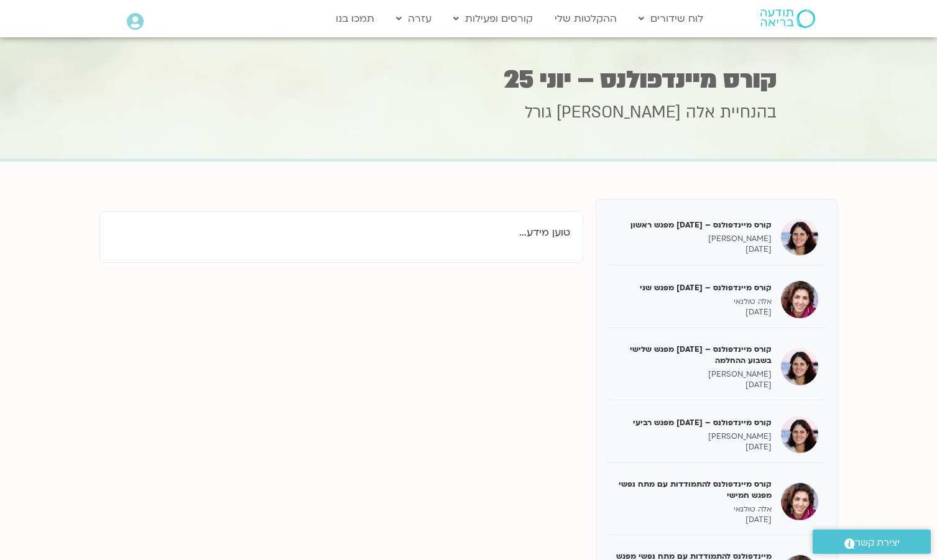  I want to click on img: קורס מיינדפולנס – יוני 25 מפגש רביעי, so click(800, 434).